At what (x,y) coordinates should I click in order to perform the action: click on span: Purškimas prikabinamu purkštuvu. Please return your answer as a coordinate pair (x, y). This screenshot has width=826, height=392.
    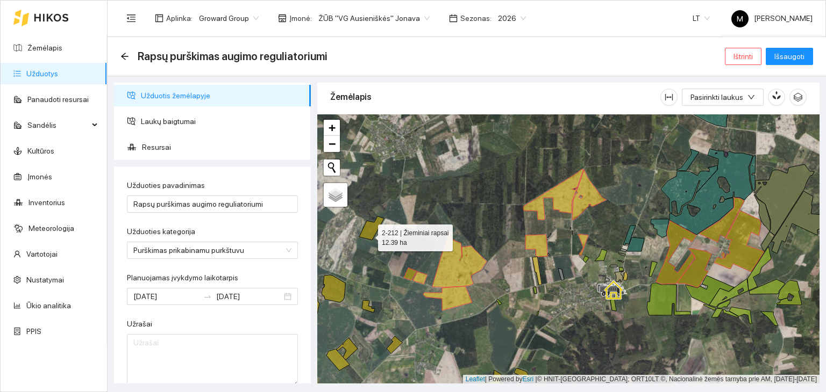
    Looking at the image, I should click on (212, 250).